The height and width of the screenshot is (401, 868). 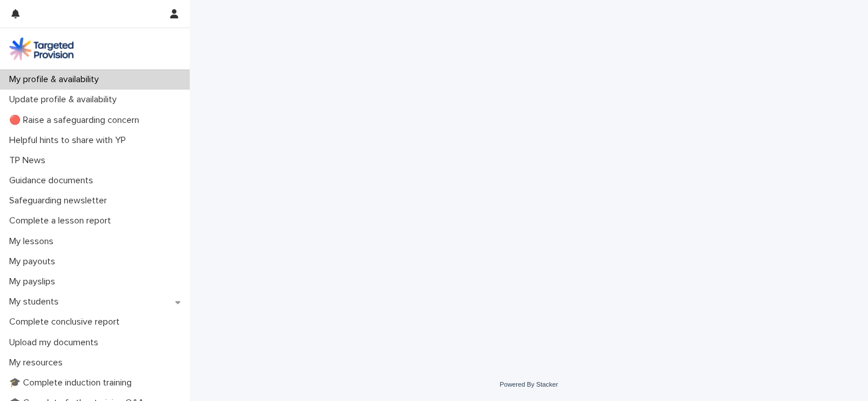 I want to click on p: Complete conclusive report, so click(x=67, y=322).